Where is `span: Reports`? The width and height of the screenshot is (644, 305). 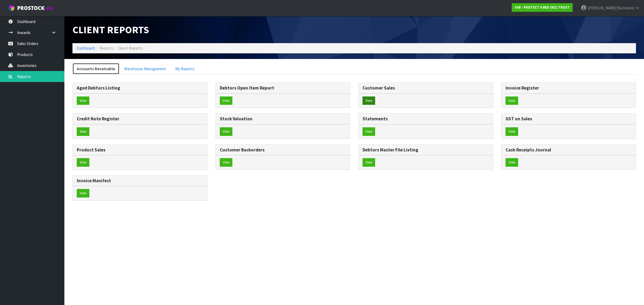 span: Reports is located at coordinates (106, 48).